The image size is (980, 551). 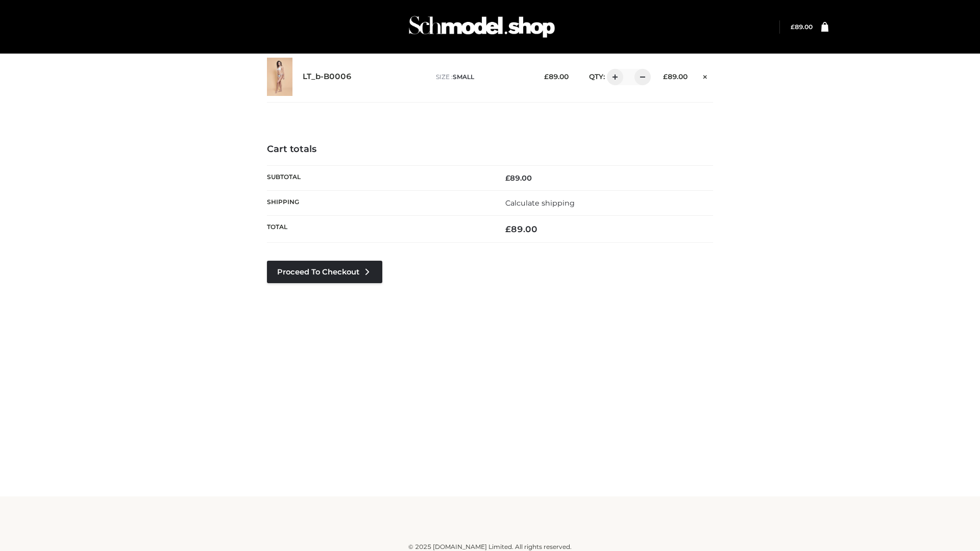 What do you see at coordinates (540, 203) in the screenshot?
I see `a: Calculate shipping` at bounding box center [540, 203].